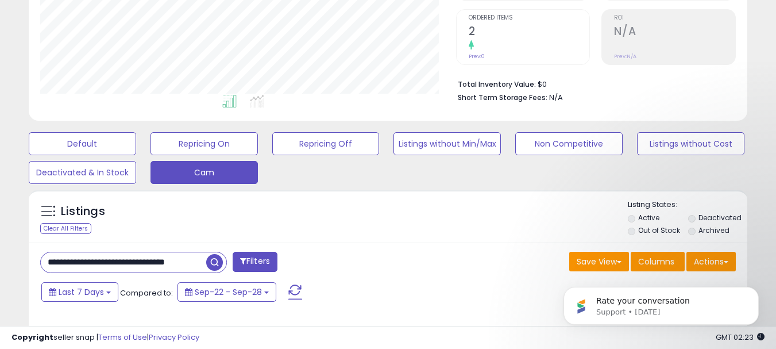 Image resolution: width=776 pixels, height=349 pixels. I want to click on h2: N/A, so click(674, 32).